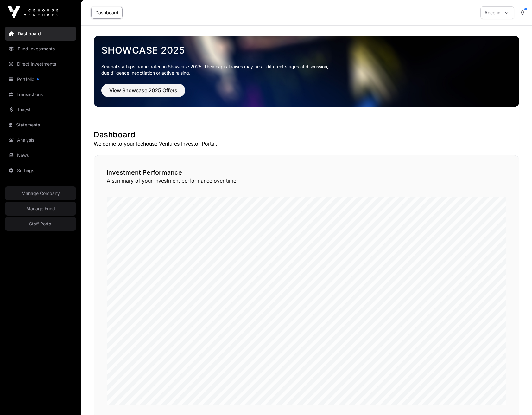 Image resolution: width=532 pixels, height=415 pixels. I want to click on p: Several startups participated in Showcase 2025. Their capital raises may be at different stages o..., so click(306, 70).